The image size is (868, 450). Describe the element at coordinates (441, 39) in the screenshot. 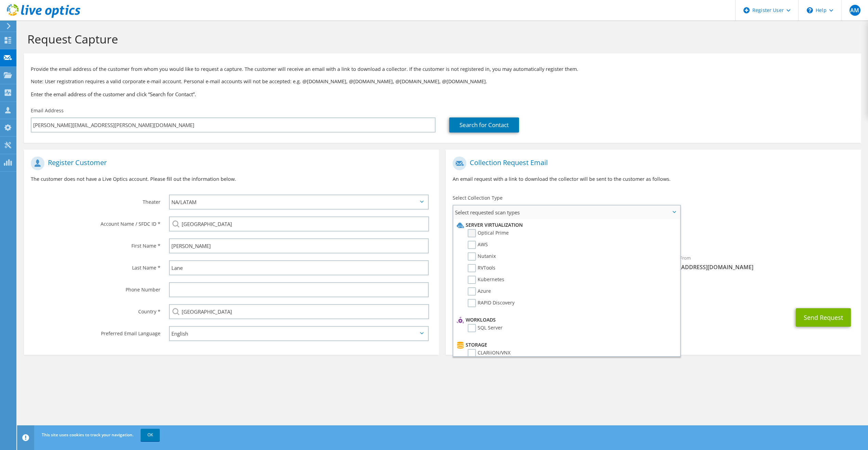

I see `h1: Request Capture` at that location.